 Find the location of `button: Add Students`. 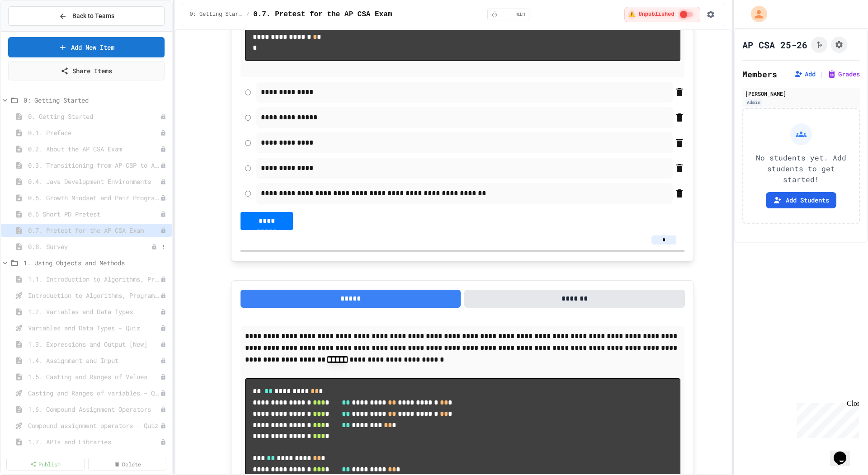

button: Add Students is located at coordinates (801, 201).